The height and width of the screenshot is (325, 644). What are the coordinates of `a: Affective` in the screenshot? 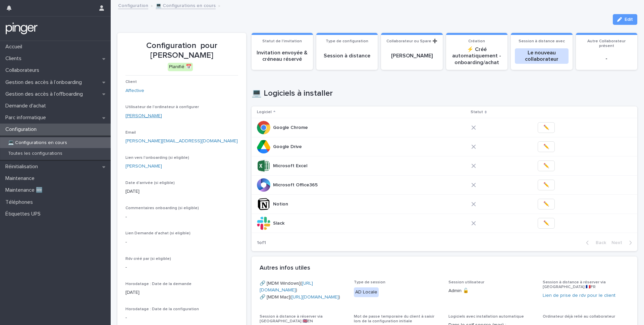 It's located at (135, 91).